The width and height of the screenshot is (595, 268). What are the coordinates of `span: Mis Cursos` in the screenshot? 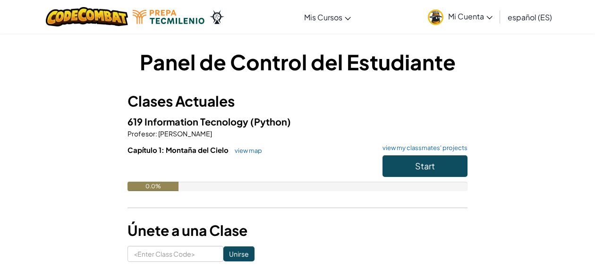 It's located at (323, 17).